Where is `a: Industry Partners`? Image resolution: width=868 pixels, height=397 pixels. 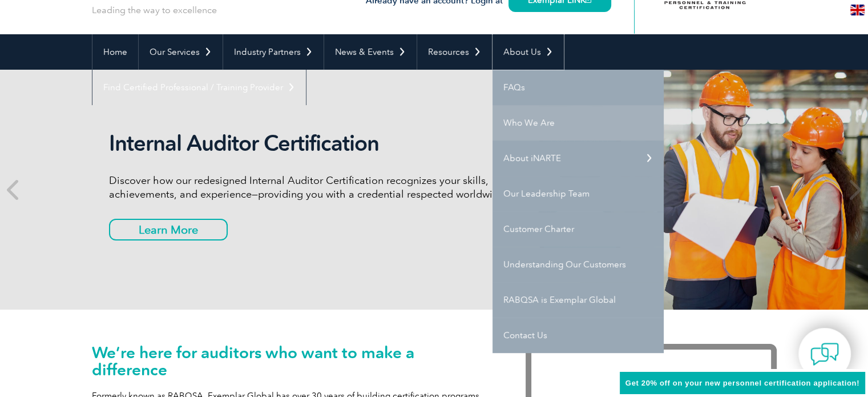 a: Industry Partners is located at coordinates (274, 52).